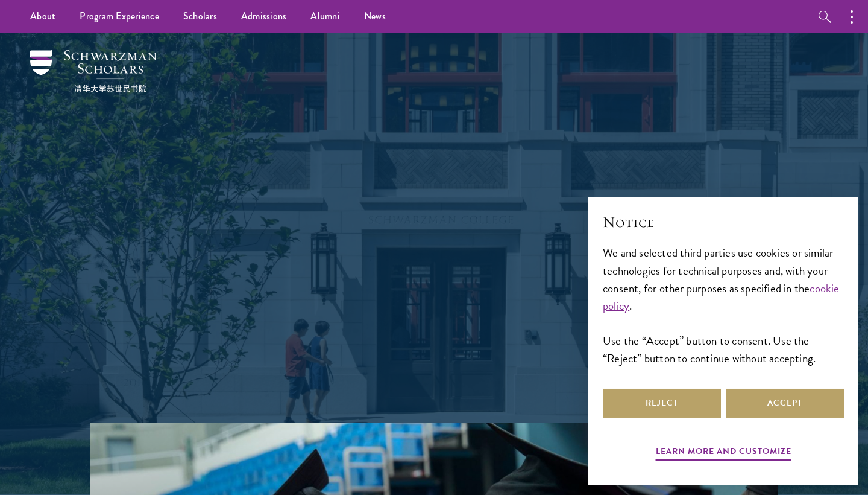 The width and height of the screenshot is (868, 495). What do you see at coordinates (723, 305) in the screenshot?
I see `div: We and selected third parties use cookies or similar technologies for technical purposes and, wit...` at bounding box center [723, 305].